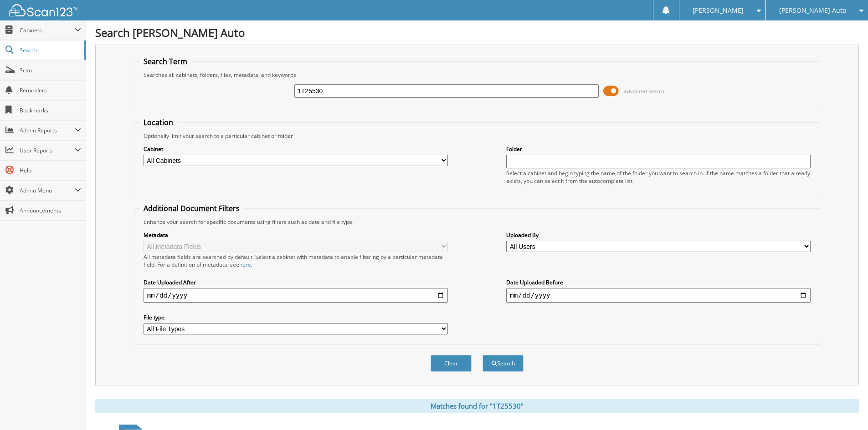 The image size is (868, 430). I want to click on img: scan123-logo-white.svg, so click(43, 10).